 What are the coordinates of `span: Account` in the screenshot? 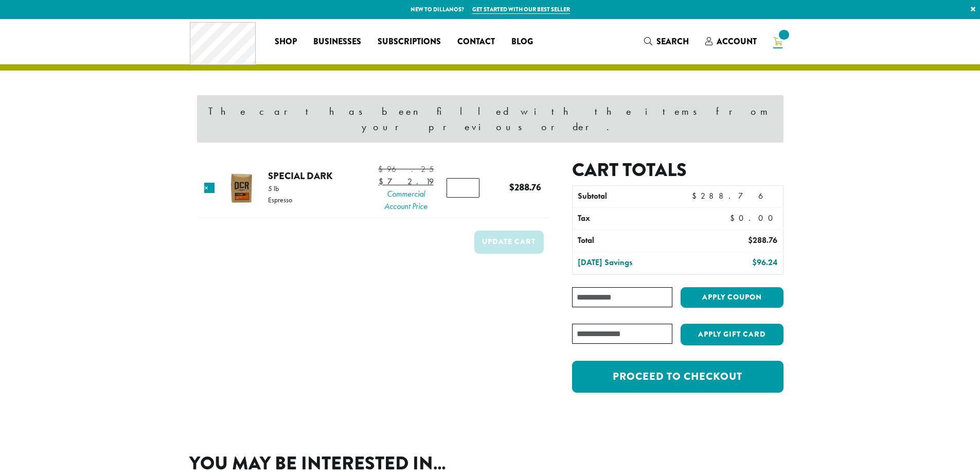 It's located at (736, 41).